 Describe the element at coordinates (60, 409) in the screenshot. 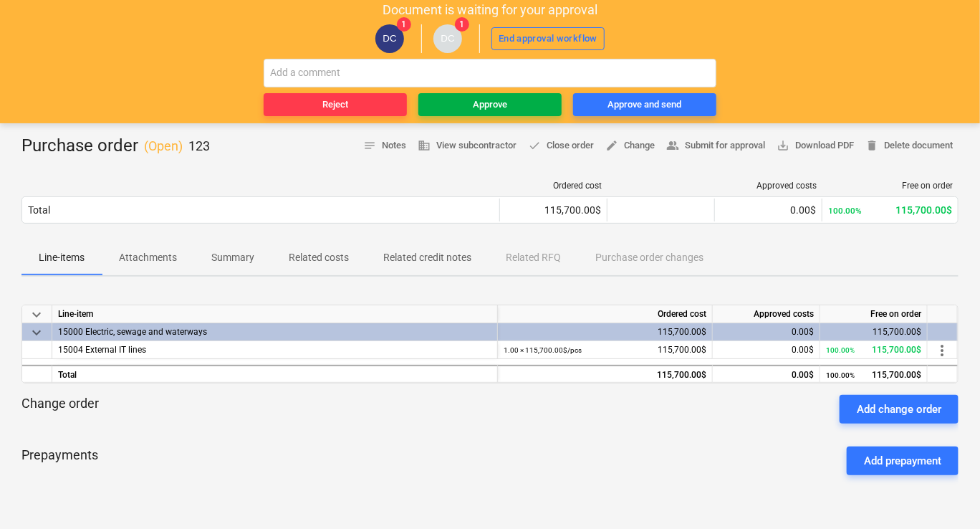

I see `p: Change order` at that location.